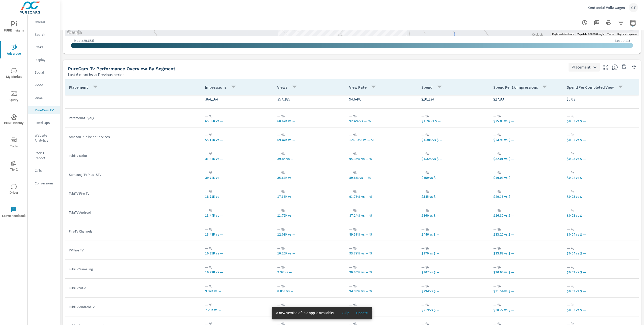 The height and width of the screenshot is (325, 644). I want to click on span: Leave Feedback, so click(14, 213).